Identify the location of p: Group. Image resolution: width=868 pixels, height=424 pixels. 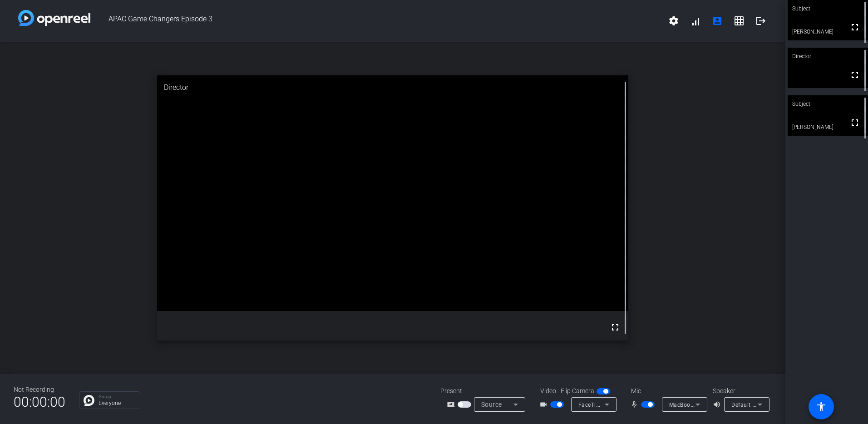
(116, 397).